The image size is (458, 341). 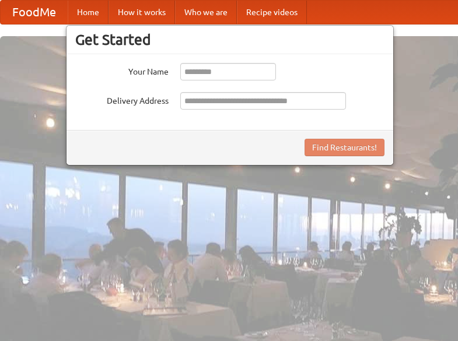 I want to click on label: Delivery Address, so click(x=122, y=99).